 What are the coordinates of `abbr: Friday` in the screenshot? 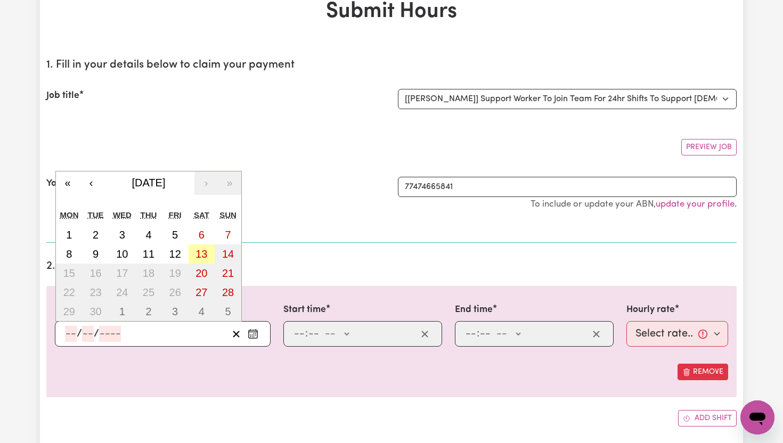 It's located at (175, 215).